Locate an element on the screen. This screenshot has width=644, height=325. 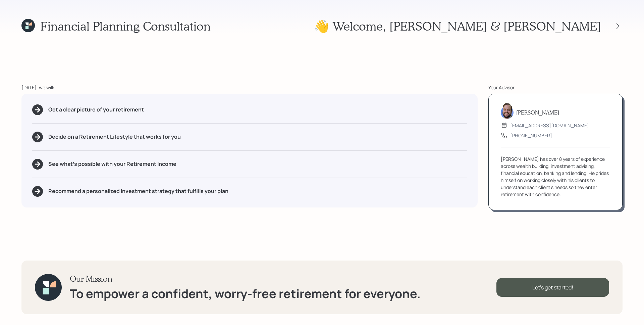
h3: Our Mission is located at coordinates (245, 278).